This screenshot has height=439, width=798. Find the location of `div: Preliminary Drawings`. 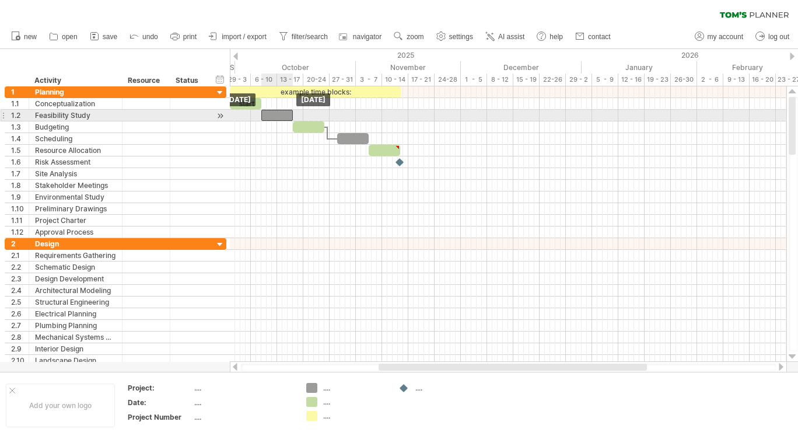

div: Preliminary Drawings is located at coordinates (75, 208).